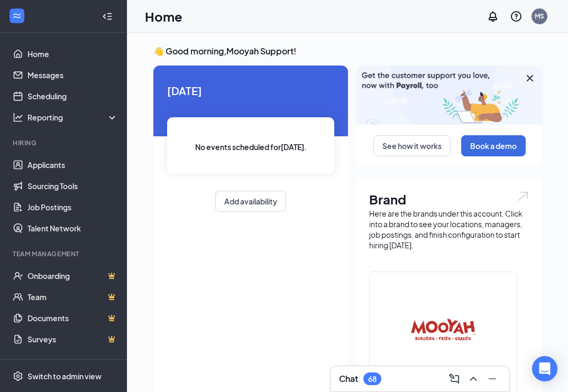 The width and height of the screenshot is (568, 392). What do you see at coordinates (412, 146) in the screenshot?
I see `button: See how it works` at bounding box center [412, 146].